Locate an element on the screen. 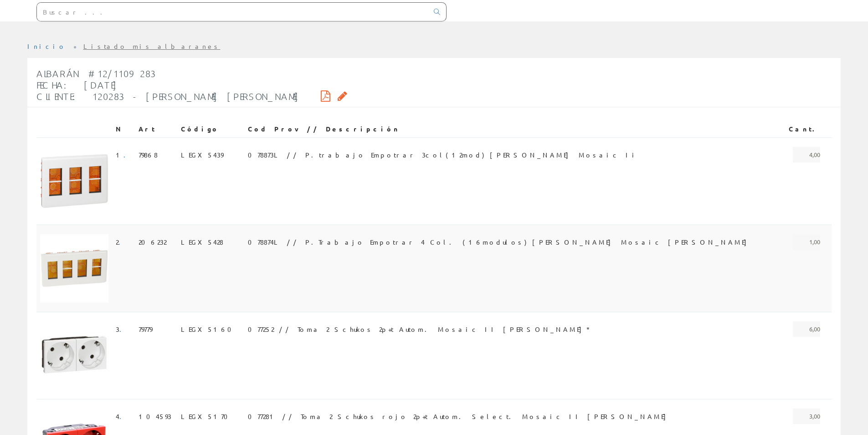 Image resolution: width=868 pixels, height=435 pixels. th: Código is located at coordinates (211, 129).